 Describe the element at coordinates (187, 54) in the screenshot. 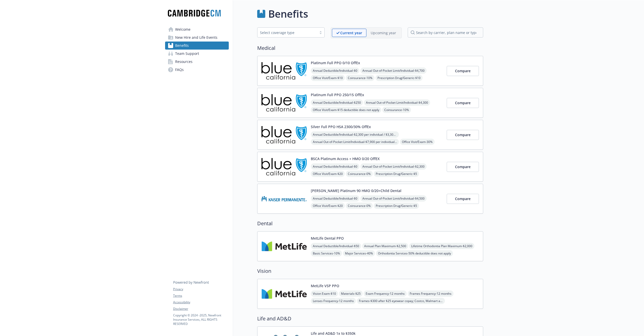

I see `span: Team Support` at that location.